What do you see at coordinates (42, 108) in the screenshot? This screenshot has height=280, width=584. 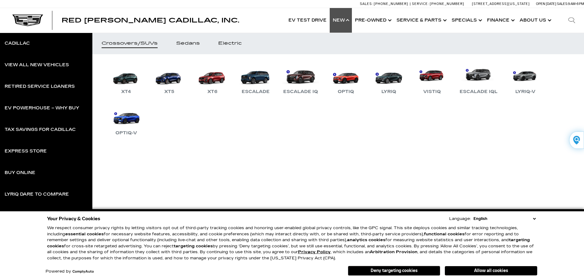 I see `div: EV Powerhouse – Why Buy` at bounding box center [42, 108].